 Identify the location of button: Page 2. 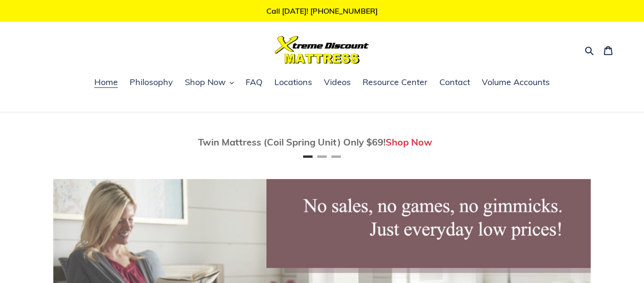
(322, 156).